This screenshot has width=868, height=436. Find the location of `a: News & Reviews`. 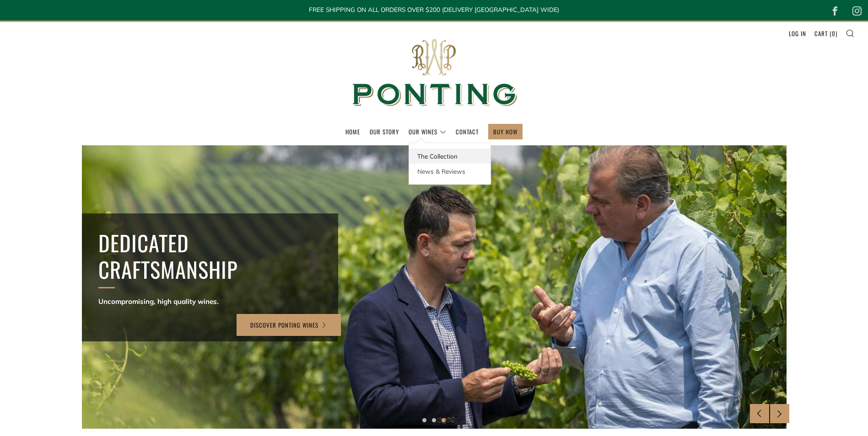

a: News & Reviews is located at coordinates (450, 171).